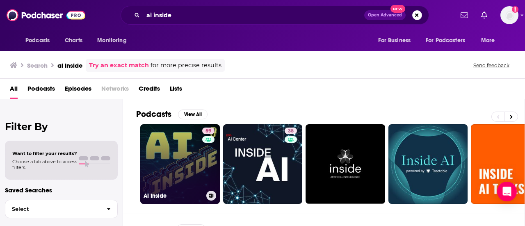  I want to click on h3: ai inside, so click(70, 65).